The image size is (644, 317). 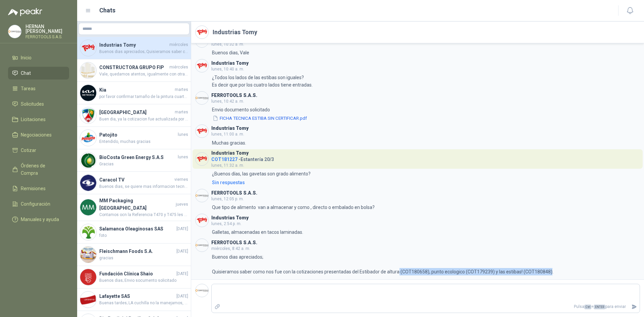 What do you see at coordinates (134, 71) in the screenshot?
I see `a: Company LogoCONSTRUCTORA GRUPO FIPmiércolesVale, quedamos atentos, igualmente con otras solicitud...` at bounding box center [134, 71].